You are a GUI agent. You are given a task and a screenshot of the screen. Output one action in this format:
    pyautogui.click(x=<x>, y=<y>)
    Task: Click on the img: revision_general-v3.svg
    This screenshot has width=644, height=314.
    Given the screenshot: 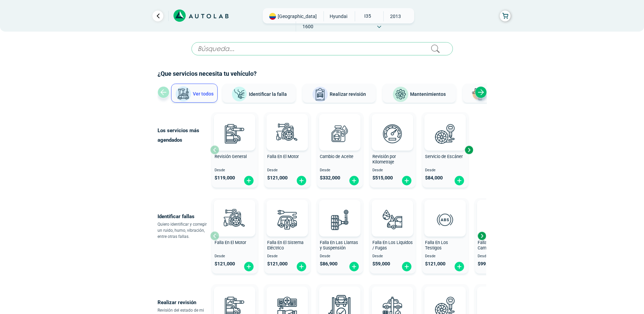 What is the action you would take?
    pyautogui.click(x=235, y=133)
    